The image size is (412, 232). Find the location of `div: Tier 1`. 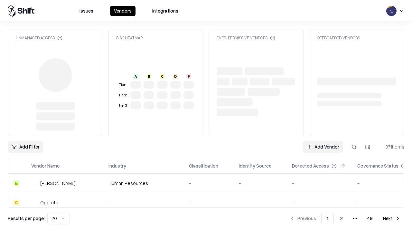

div: Tier 1 is located at coordinates (123, 85).